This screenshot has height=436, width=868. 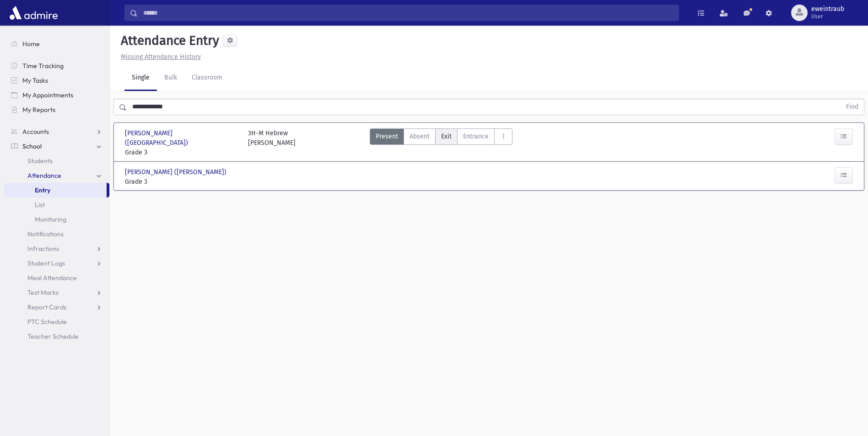 What do you see at coordinates (56, 278) in the screenshot?
I see `a: Meal Attendance` at bounding box center [56, 278].